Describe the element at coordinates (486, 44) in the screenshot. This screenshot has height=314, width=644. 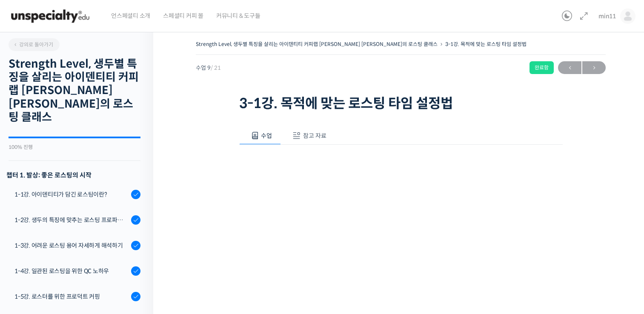
I see `a: 3-1강. 목적에 맞는 로스팅 타임 설정법` at that location.